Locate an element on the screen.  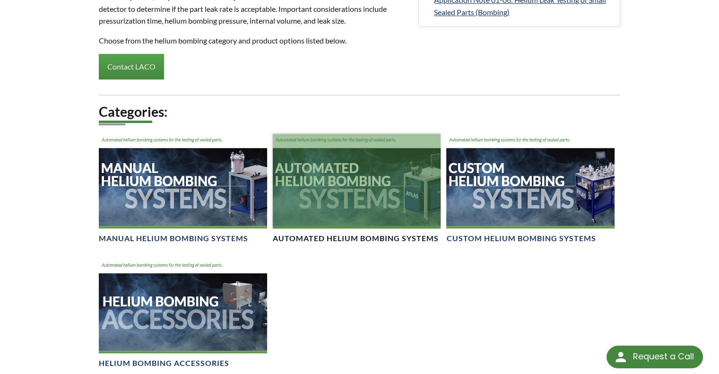
a: Automated Helium Bombing Systems BannerAutomated Helium Bombing Systems is located at coordinates (357, 188).